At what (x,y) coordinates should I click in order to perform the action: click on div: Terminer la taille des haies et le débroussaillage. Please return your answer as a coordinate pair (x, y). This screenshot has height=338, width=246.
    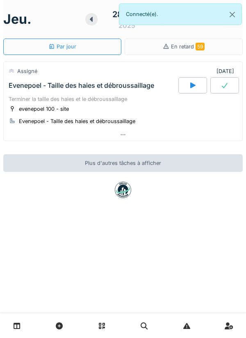
    Looking at the image, I should click on (123, 99).